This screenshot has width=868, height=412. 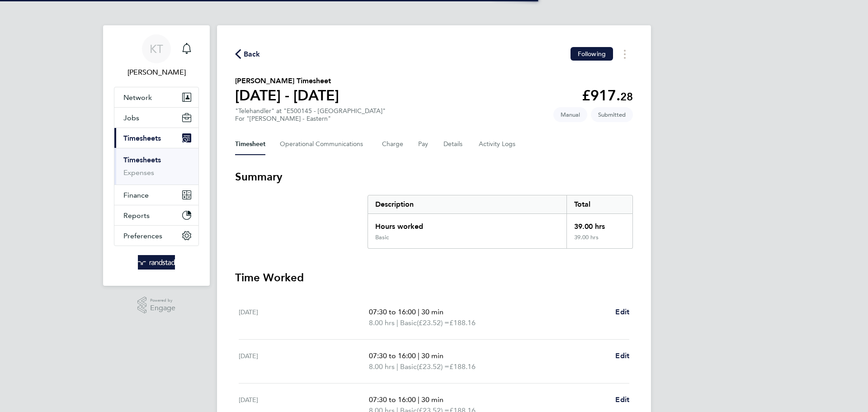 I want to click on span: Preferences, so click(x=142, y=236).